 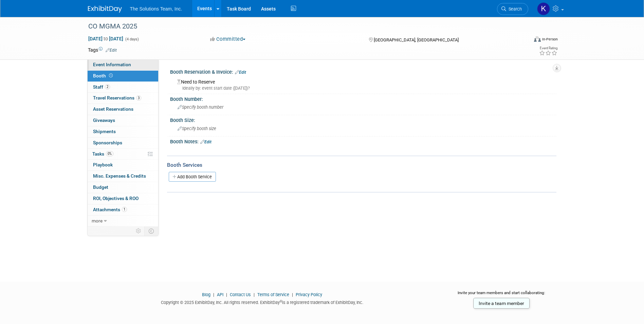 I want to click on a: Tasks0%, so click(x=123, y=154).